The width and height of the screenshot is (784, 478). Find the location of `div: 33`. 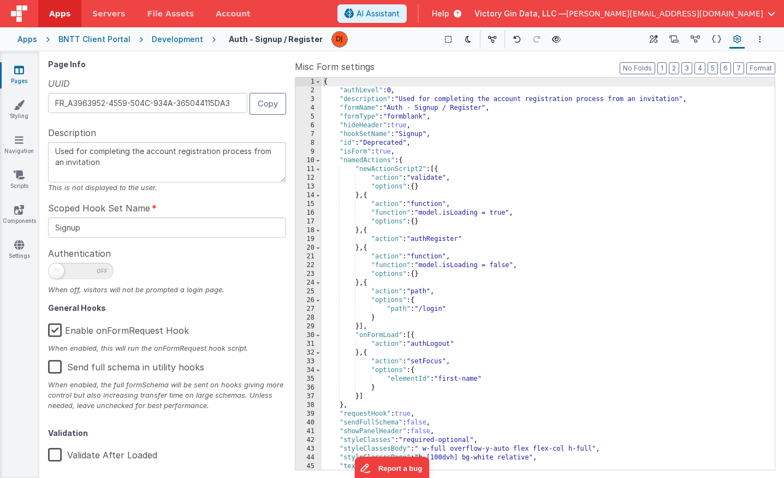

div: 33 is located at coordinates (308, 361).